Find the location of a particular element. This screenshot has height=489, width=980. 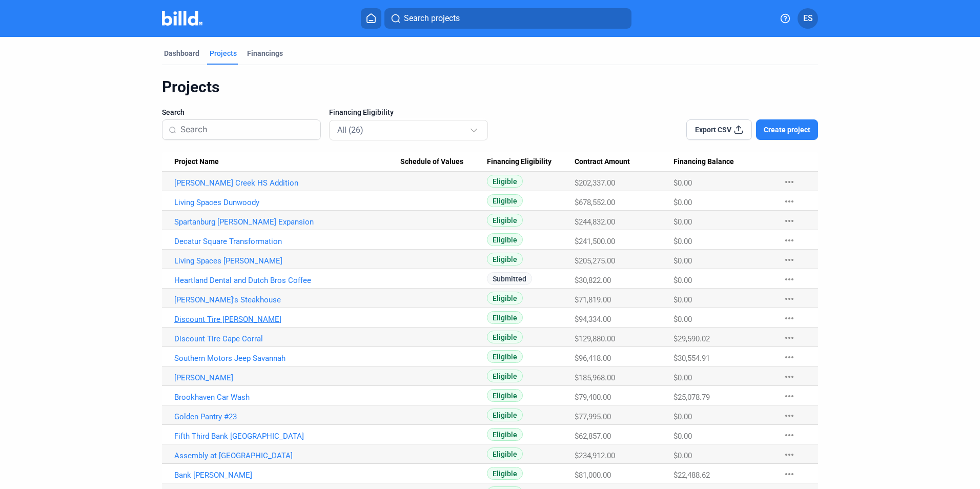

a: Golden Pantry #23 is located at coordinates (287, 417).